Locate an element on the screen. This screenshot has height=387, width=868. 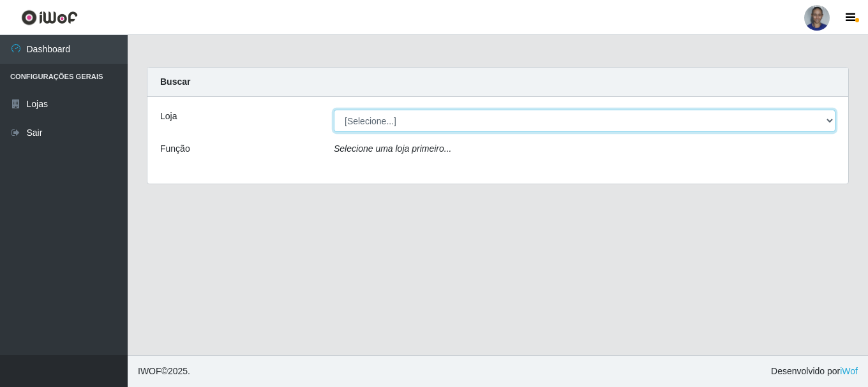
img: CoreUI Logo is located at coordinates (49, 17).